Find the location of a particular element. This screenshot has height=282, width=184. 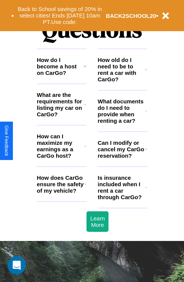

h3: What are the requirements for listing my car on CarGo? is located at coordinates (60, 104).